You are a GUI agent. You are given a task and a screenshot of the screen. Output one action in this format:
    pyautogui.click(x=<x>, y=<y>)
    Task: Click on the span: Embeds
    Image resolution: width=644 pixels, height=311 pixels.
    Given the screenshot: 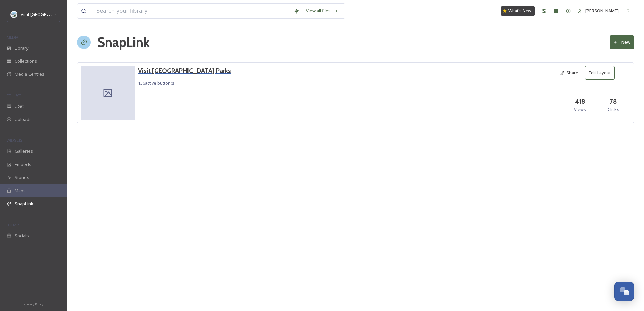 What is the action you would take?
    pyautogui.click(x=23, y=164)
    